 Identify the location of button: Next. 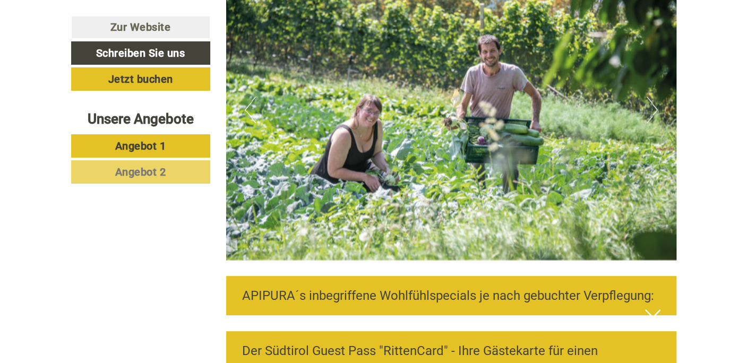
(652, 110).